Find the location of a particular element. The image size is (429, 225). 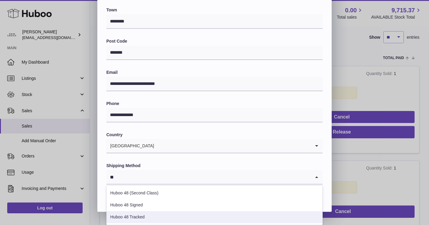

label: Email is located at coordinates (214, 72).